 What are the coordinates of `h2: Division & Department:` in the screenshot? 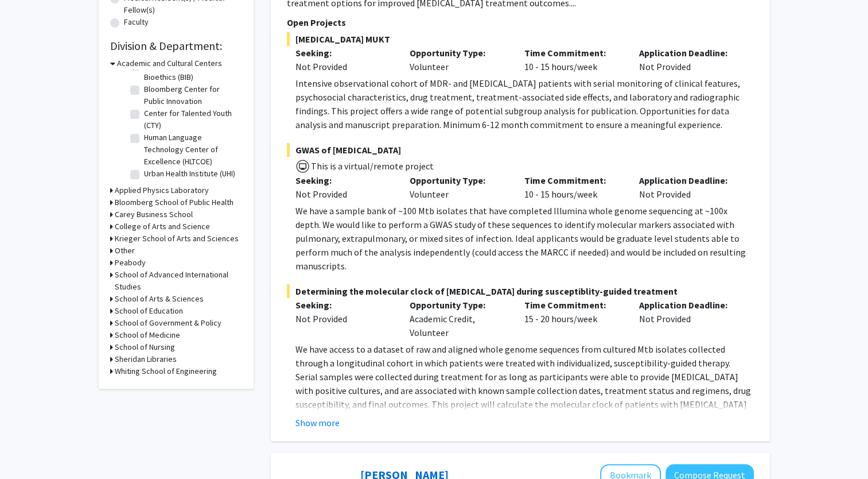 It's located at (176, 46).